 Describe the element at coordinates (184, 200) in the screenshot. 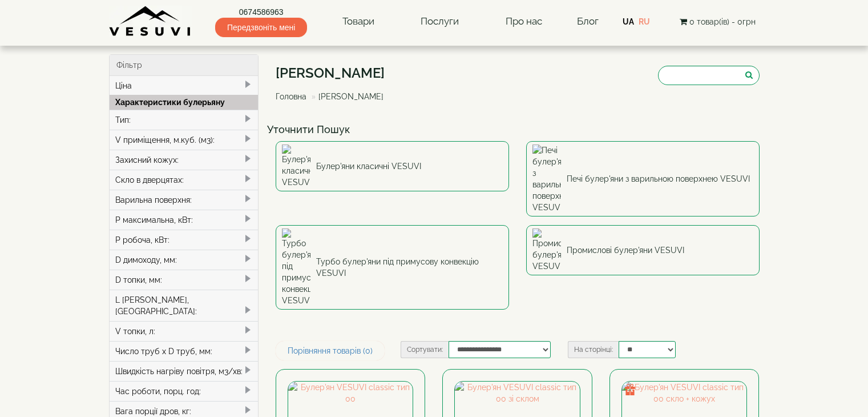

I see `div: Варильна поверхня:` at that location.